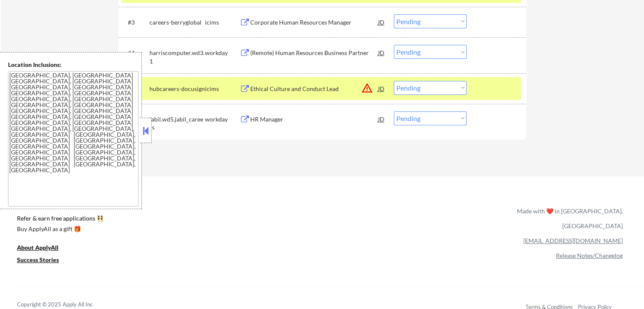  What do you see at coordinates (73, 65) in the screenshot?
I see `div: Location Inclusions:` at bounding box center [73, 65].